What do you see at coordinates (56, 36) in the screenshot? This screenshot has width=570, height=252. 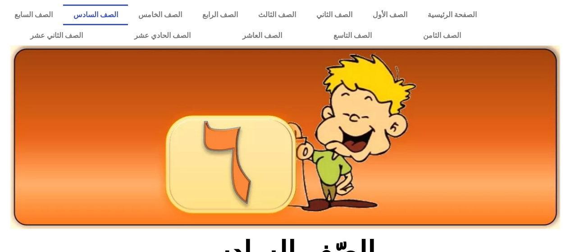 I see `a: الصف الثاني عشر` at bounding box center [56, 36].